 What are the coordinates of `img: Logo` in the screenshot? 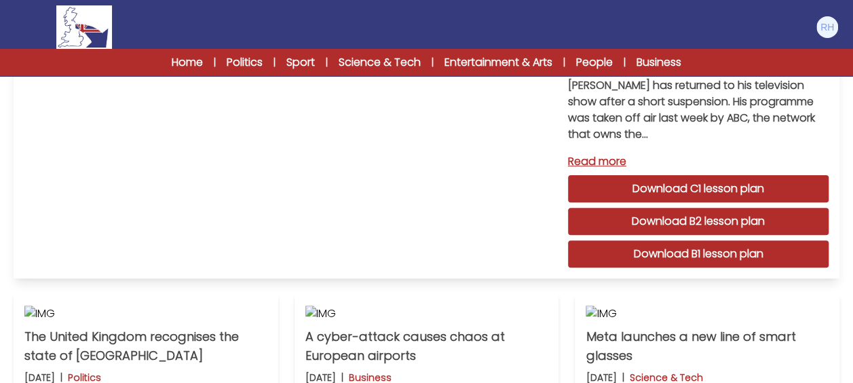 It's located at (84, 27).